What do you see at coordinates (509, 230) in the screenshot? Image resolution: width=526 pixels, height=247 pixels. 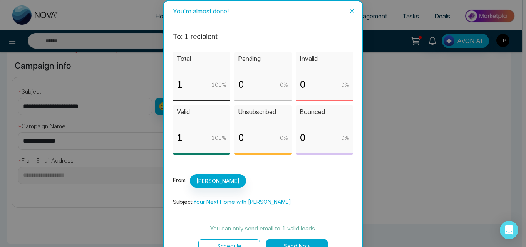 I see `div: Open Intercom Messenger` at bounding box center [509, 230].